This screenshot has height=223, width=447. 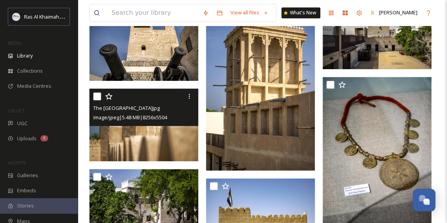 I want to click on div: What's New, so click(x=301, y=13).